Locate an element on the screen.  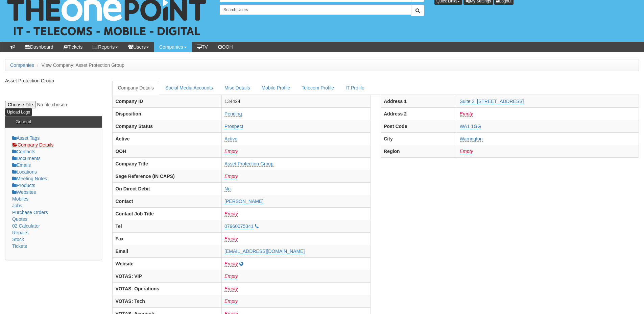
a: Mobile Profile is located at coordinates (276, 88).